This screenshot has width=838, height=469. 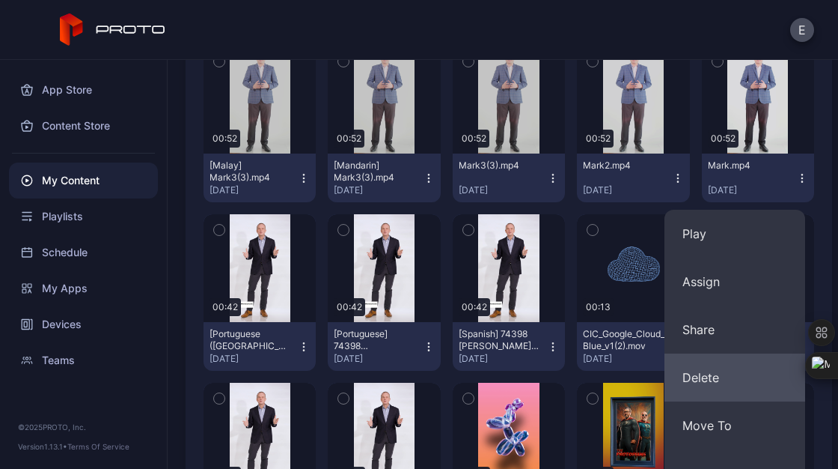 I want to click on button: Play, so click(x=735, y=234).